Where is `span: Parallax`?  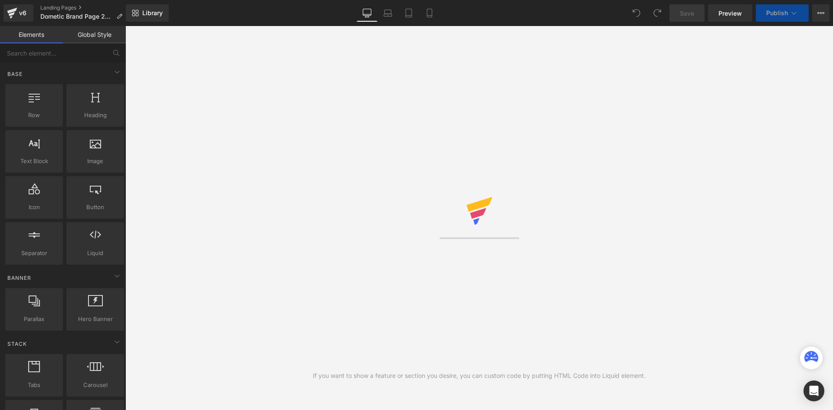 span: Parallax is located at coordinates (34, 319).